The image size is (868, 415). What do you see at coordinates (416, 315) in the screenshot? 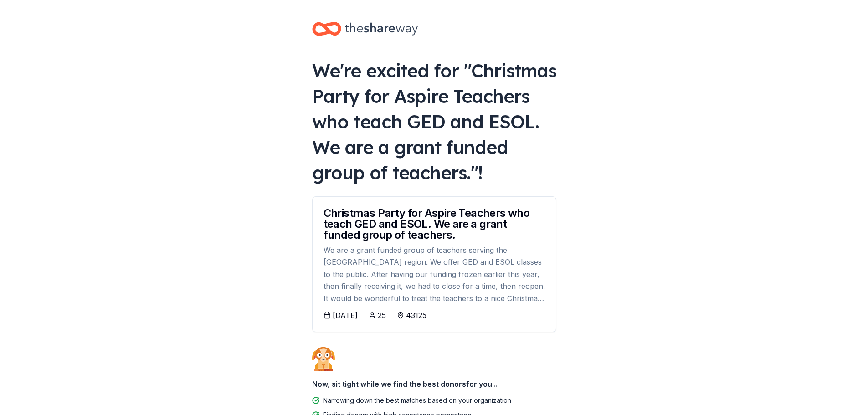
I see `div: 43125` at bounding box center [416, 315].